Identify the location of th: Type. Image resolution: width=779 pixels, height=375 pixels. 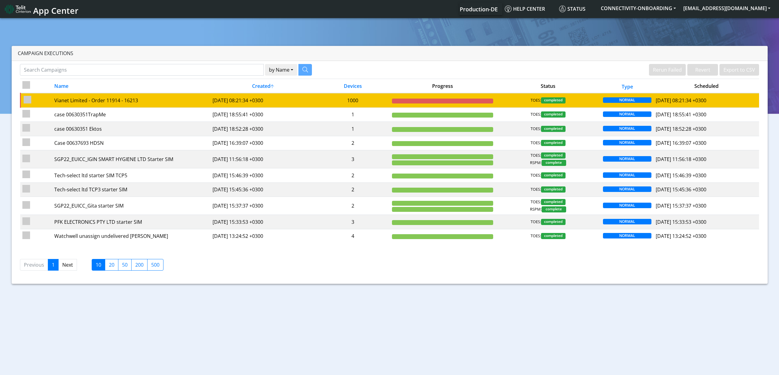
(627, 86).